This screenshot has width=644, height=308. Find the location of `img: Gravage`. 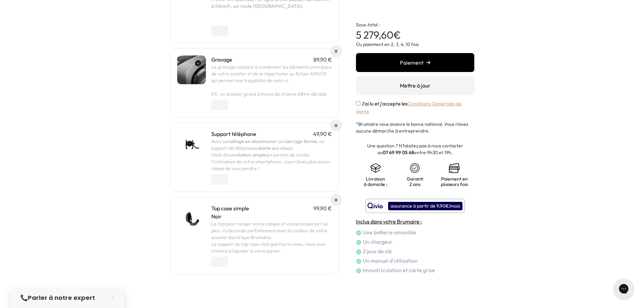

img: Gravage is located at coordinates (192, 69).